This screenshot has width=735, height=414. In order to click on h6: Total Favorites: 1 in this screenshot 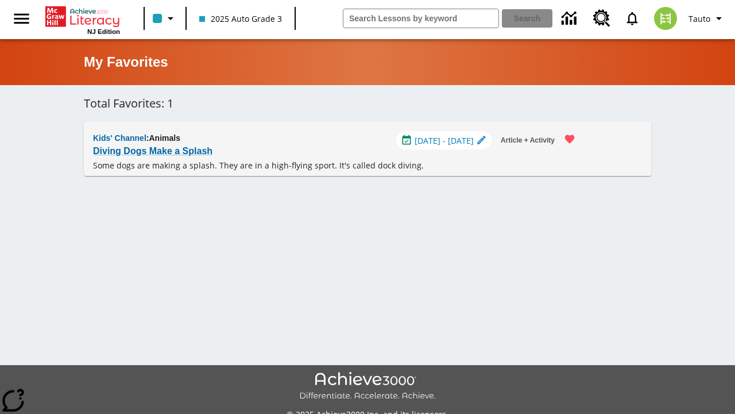, I will do `click(368, 103)`.